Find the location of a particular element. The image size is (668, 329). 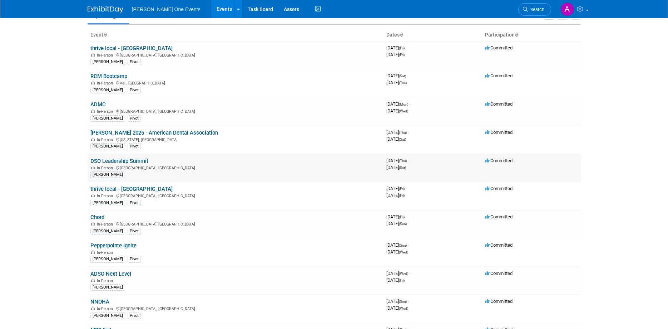

span: (Thu) is located at coordinates (403, 161).